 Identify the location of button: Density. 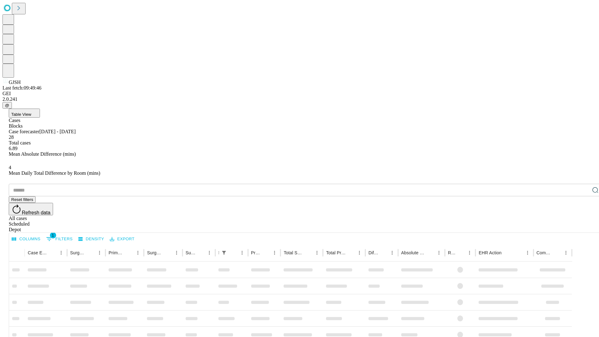
(91, 239).